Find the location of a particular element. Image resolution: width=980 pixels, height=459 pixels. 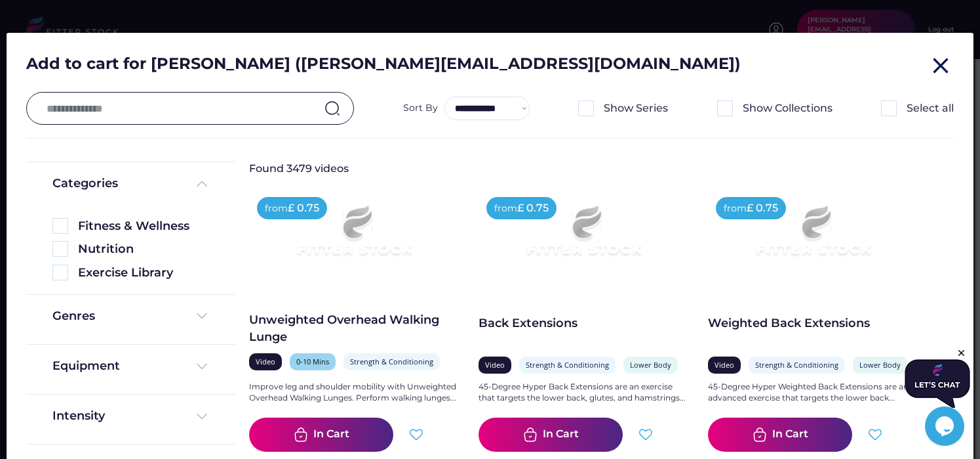

div: Found 3479 videos is located at coordinates (315, 169).